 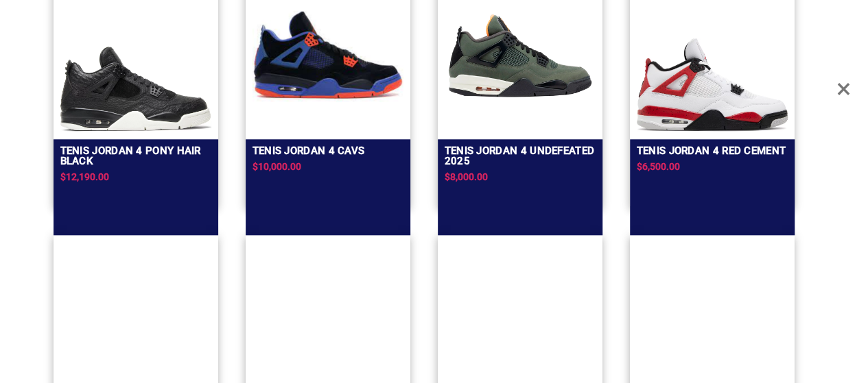 I want to click on span: $10,000.00, so click(x=276, y=166).